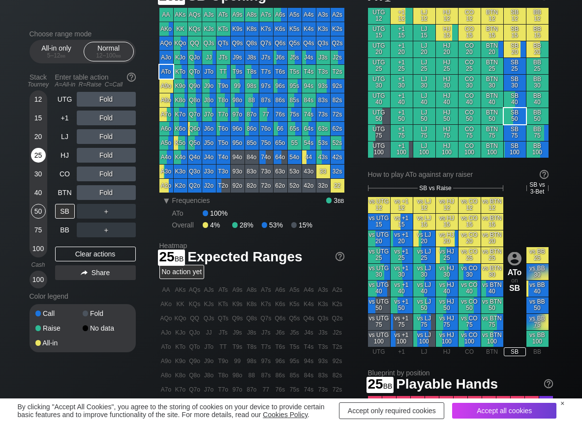  What do you see at coordinates (337, 72) in the screenshot?
I see `div: T2s` at bounding box center [337, 72].